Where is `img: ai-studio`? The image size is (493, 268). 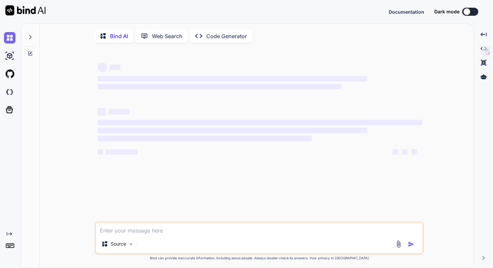 img: ai-studio is located at coordinates (10, 56).